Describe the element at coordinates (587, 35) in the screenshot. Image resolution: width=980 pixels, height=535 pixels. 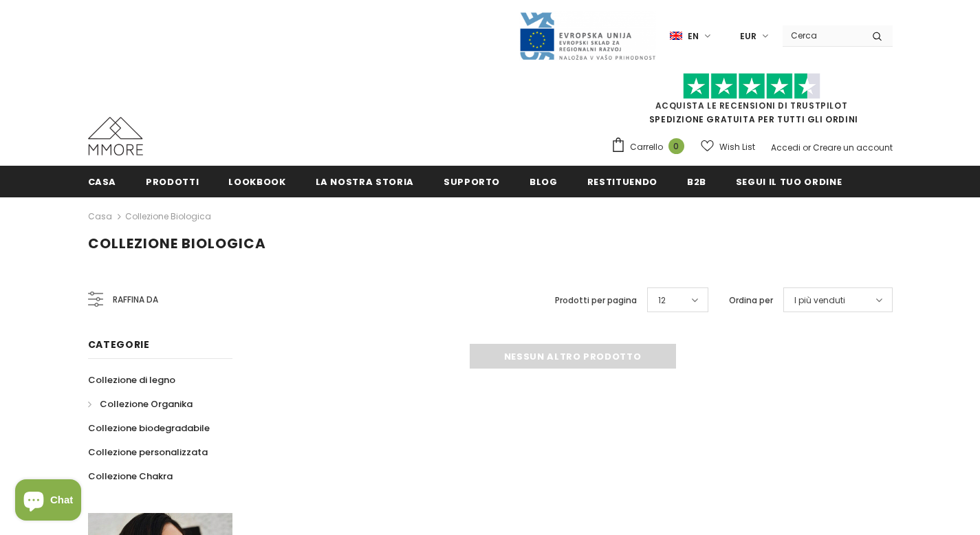
I see `a: Javni Razpis` at that location.